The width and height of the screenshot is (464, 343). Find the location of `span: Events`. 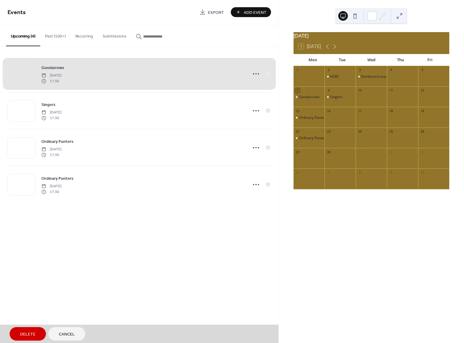

span: Events is located at coordinates (17, 12).